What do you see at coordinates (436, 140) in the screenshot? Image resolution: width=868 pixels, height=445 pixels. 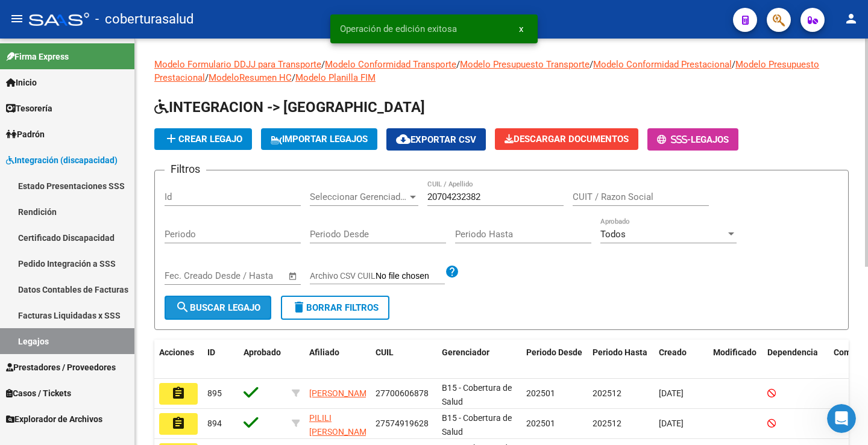 I see `span: Exportar CSV` at bounding box center [436, 140].